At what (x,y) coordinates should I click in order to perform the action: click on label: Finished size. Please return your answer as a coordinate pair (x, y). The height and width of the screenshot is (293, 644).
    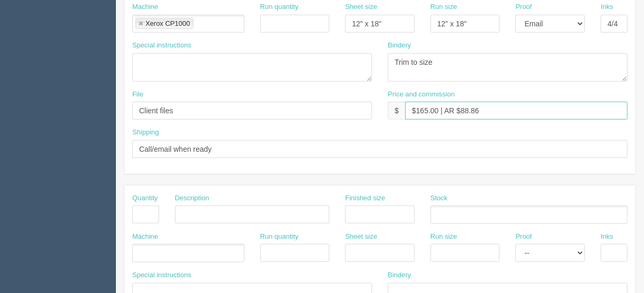
    Looking at the image, I should click on (365, 198).